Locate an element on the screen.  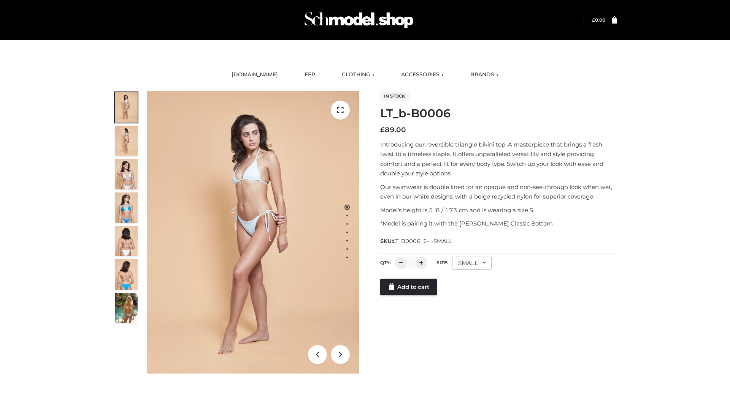
img: Schmodel Admin 964 is located at coordinates (359, 20).